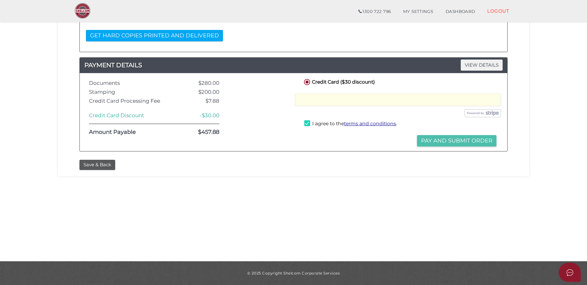 The height and width of the screenshot is (285, 587). I want to click on a: terms and conditions, so click(370, 123).